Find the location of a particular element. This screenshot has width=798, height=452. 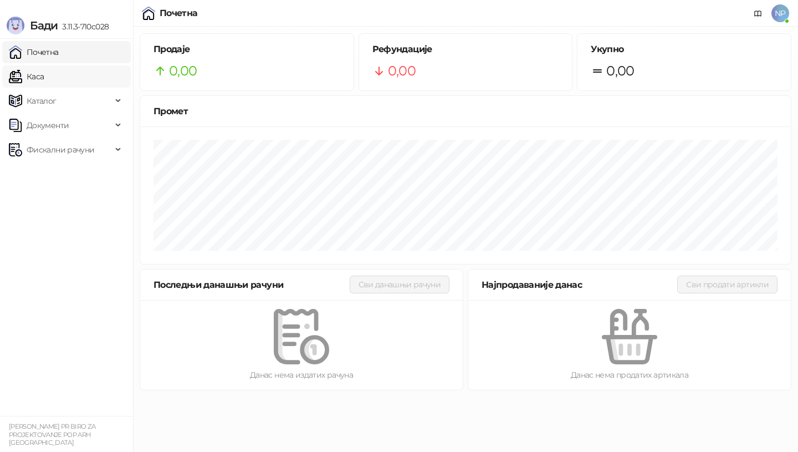

div: Почетна is located at coordinates (178, 13).